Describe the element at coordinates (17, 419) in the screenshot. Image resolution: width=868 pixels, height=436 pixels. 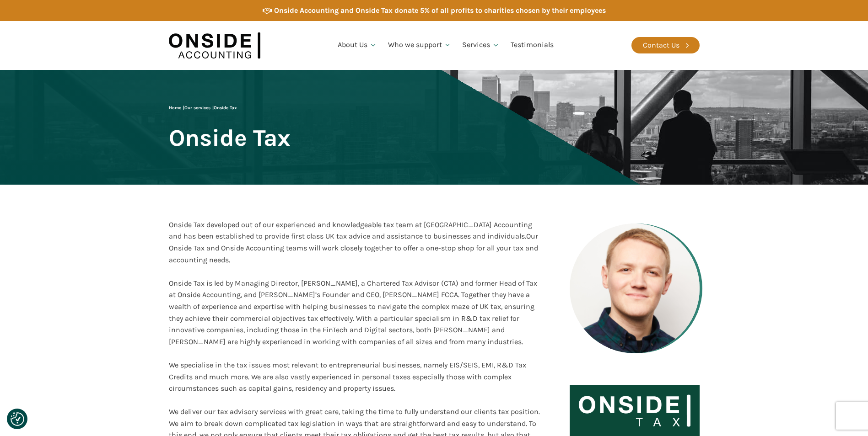
I see `img: Revisit consent button` at that location.